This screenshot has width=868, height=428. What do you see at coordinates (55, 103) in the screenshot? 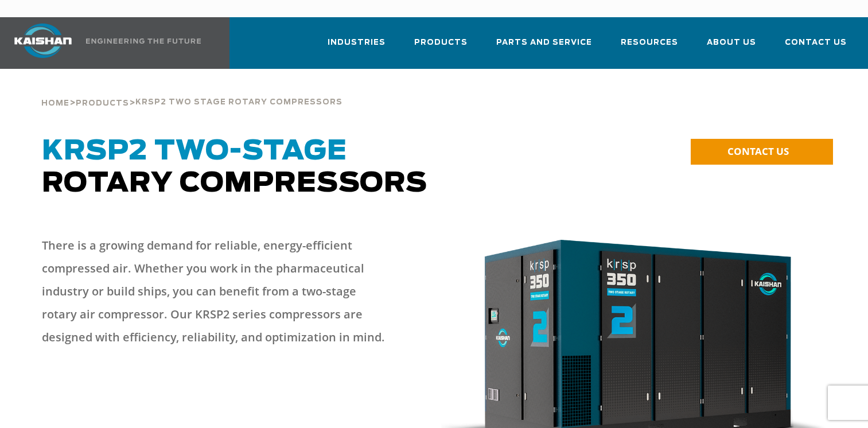
I see `span: Home` at bounding box center [55, 103].